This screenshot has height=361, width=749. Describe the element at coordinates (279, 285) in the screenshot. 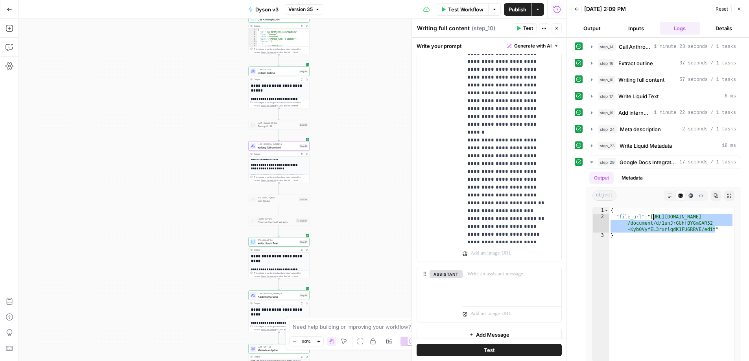

I see `g: Edge from step_17 to step_19` at that location.